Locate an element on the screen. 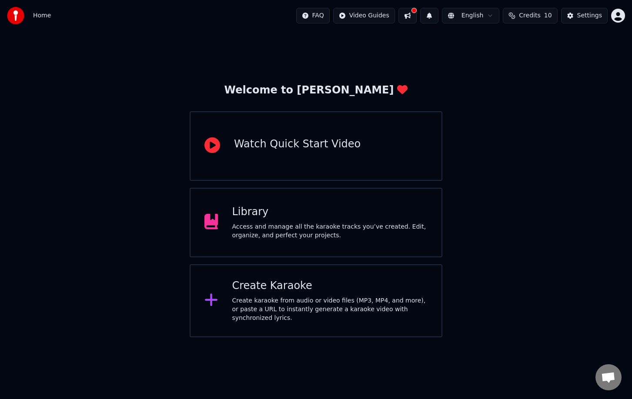 This screenshot has height=399, width=632. div: Create Karaoke is located at coordinates (330, 286).